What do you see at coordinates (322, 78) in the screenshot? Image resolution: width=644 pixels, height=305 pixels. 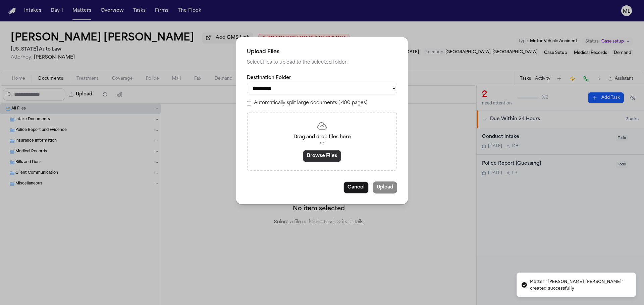 I see `label: Destination Folder` at bounding box center [322, 78].